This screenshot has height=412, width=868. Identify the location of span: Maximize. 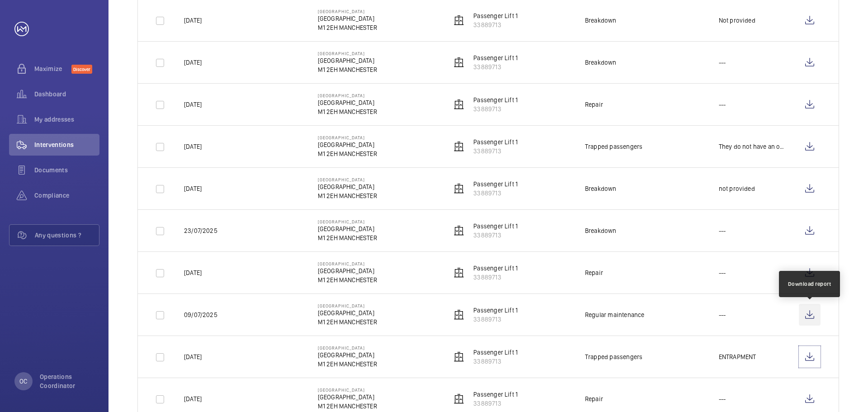
(53, 69).